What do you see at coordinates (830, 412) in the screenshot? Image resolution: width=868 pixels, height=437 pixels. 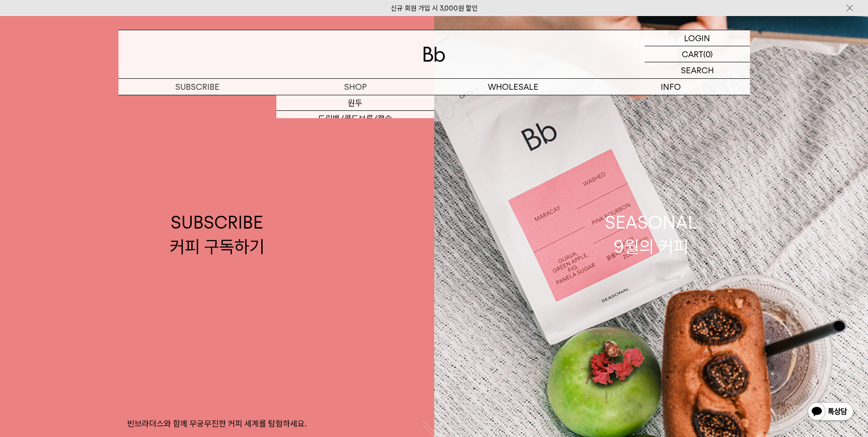 I see `img: 카카오톡 채널 1:1 채팅 버튼` at bounding box center [830, 412].